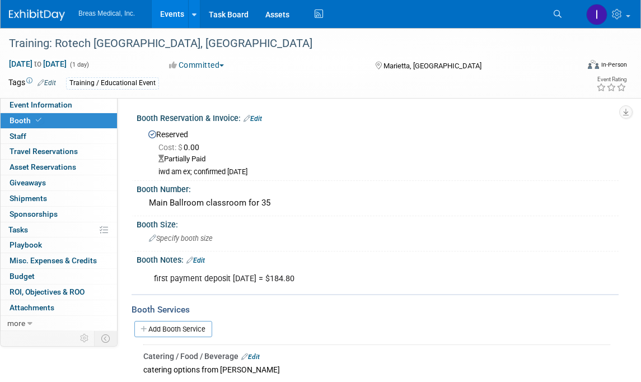 The height and width of the screenshot is (382, 641). Describe the element at coordinates (38, 64) in the screenshot. I see `span: to` at that location.